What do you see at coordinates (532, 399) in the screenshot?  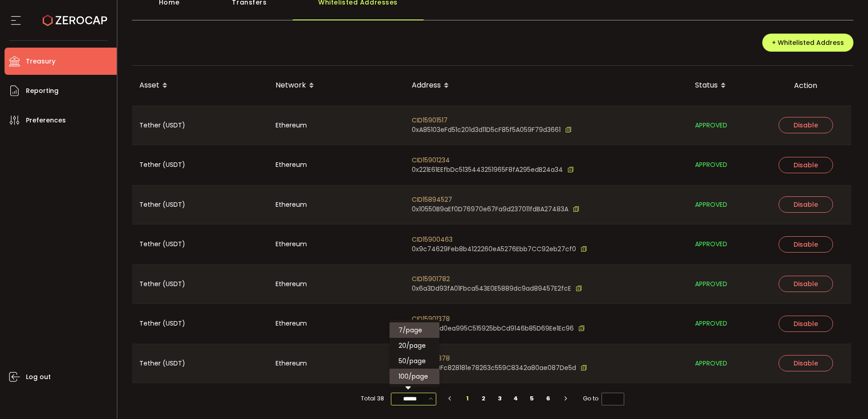 I see `li: 5` at bounding box center [532, 399].